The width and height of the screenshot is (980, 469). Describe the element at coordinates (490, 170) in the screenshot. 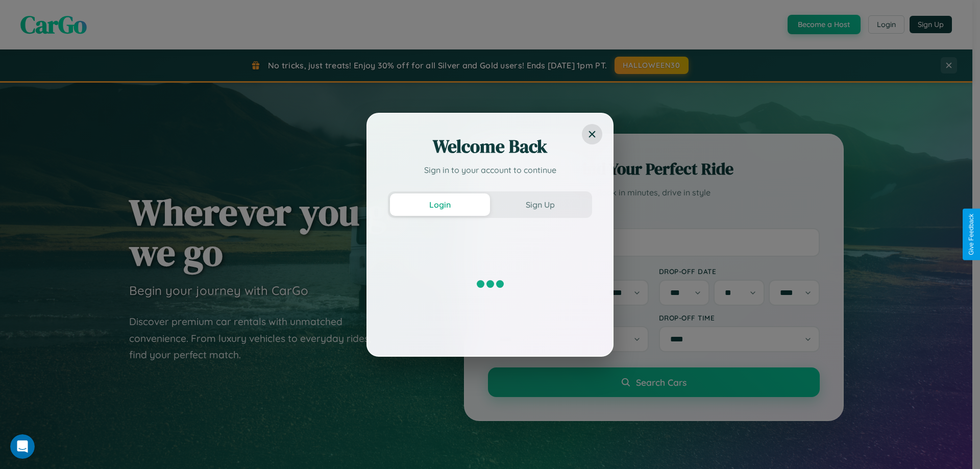

I see `p: Sign in to your account to continue` at that location.